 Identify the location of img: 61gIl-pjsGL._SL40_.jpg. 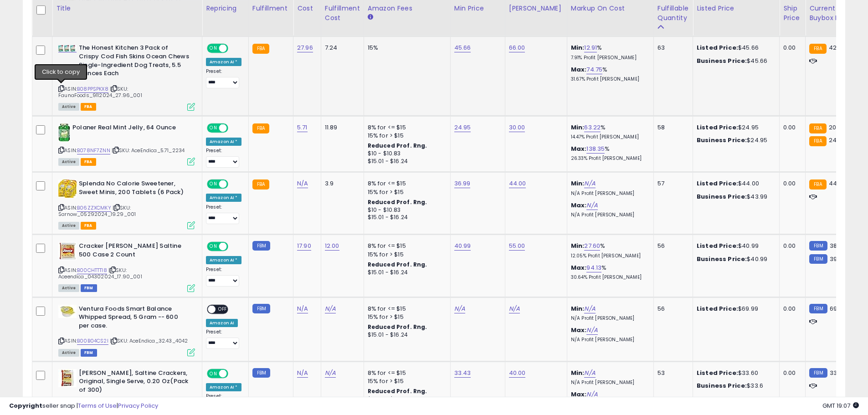
(67, 189).